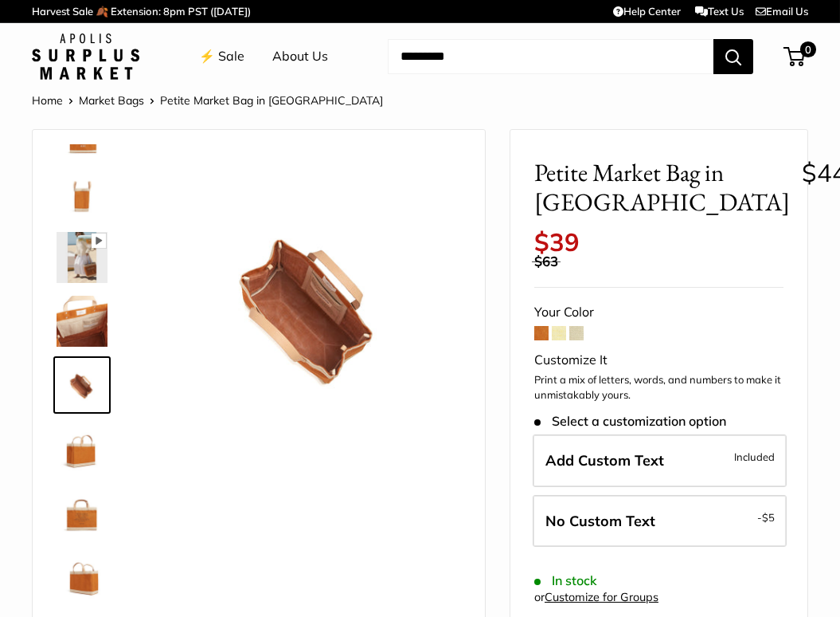 The height and width of the screenshot is (617, 840). Describe the element at coordinates (769, 517) in the screenshot. I see `span: $5` at that location.